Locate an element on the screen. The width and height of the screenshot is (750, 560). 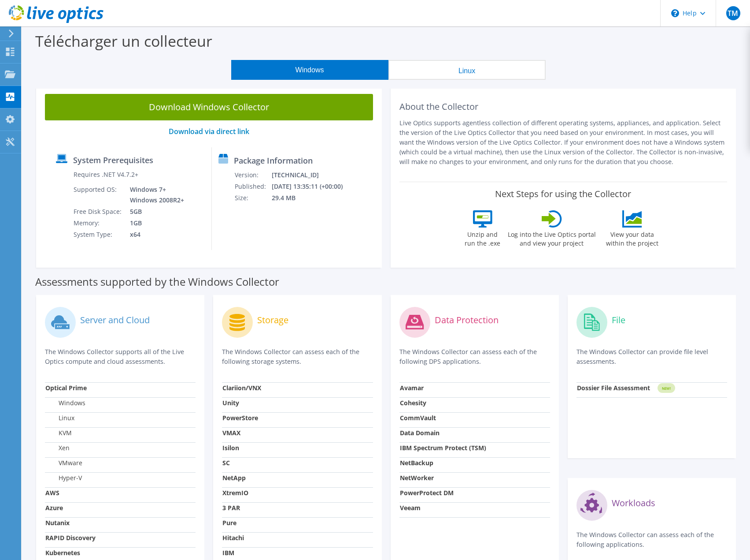
label: System Prerequisites is located at coordinates (113, 160).